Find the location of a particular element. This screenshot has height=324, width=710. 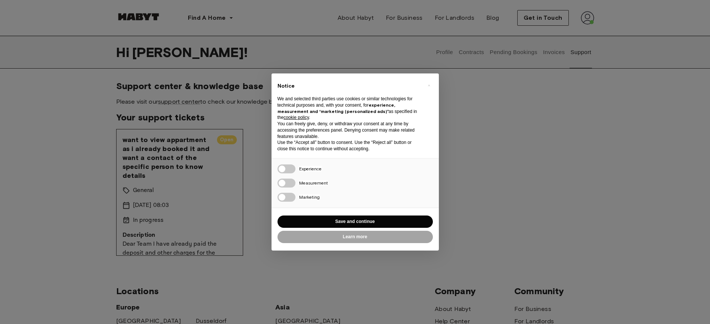

p: Use the “Accept all” button to consent. Use the “Reject all” button or close this notice to conti... is located at coordinates (349, 146).